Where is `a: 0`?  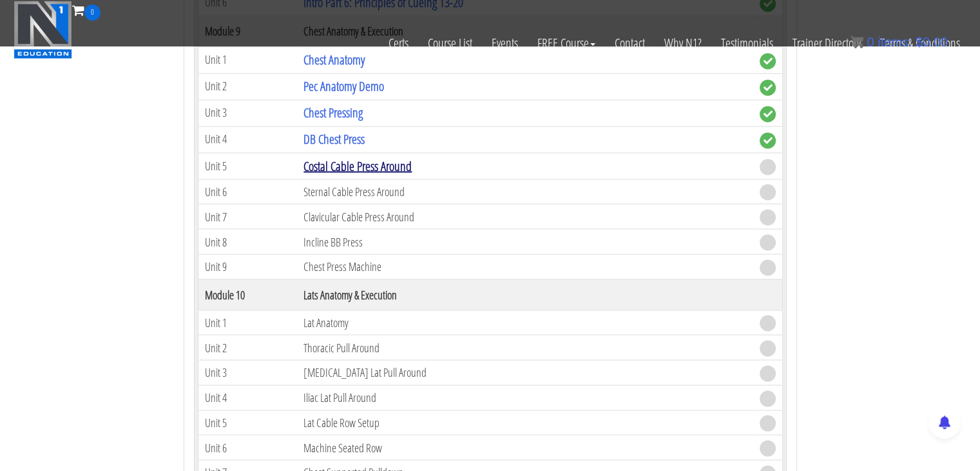
a: 0 is located at coordinates (86, 10).